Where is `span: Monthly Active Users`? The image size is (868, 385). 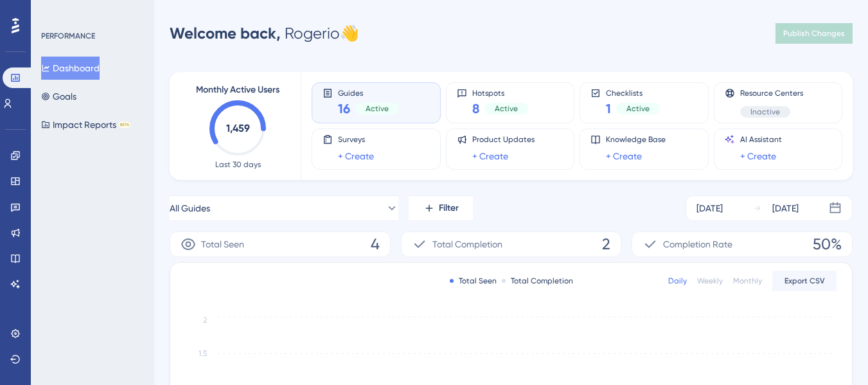 span: Monthly Active Users is located at coordinates (238, 90).